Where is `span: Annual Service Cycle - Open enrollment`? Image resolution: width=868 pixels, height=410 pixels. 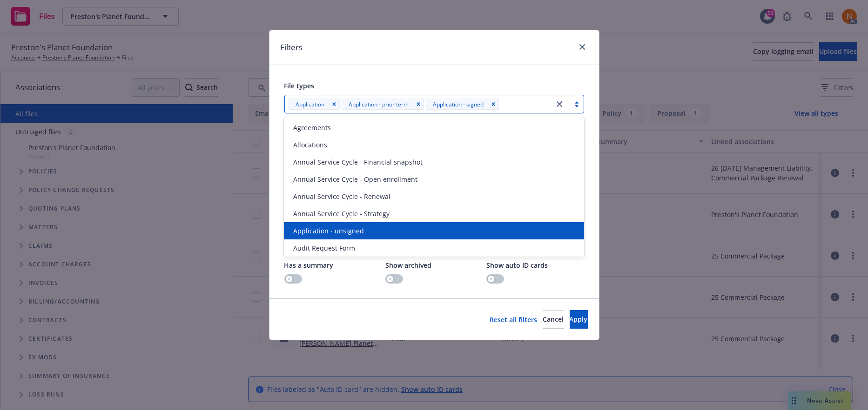
span: Annual Service Cycle - Open enrollment is located at coordinates (355, 179).